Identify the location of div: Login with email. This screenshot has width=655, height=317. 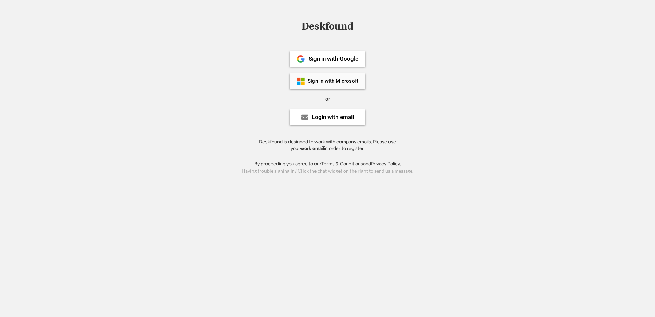
(333, 117).